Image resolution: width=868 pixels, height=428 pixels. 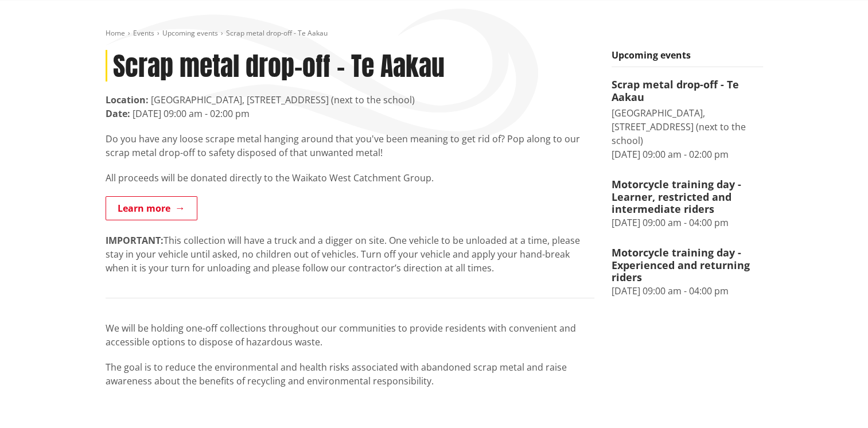 I want to click on nav: breadcrumb, so click(x=434, y=33).